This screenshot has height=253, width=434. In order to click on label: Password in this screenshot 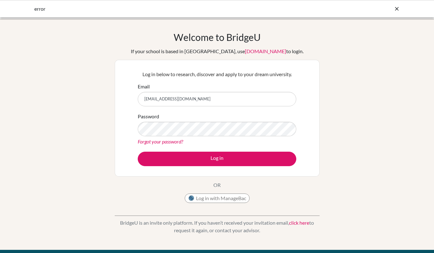, I will do `click(148, 116)`.